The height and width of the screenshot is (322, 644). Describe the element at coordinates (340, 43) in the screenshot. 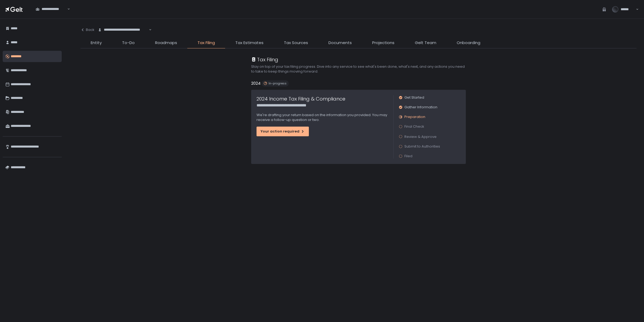

I see `span: Documents` at that location.